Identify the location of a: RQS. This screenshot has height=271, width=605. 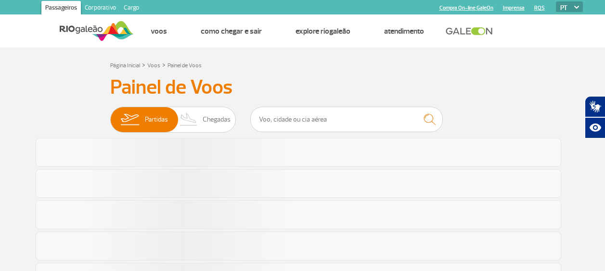
(539, 8).